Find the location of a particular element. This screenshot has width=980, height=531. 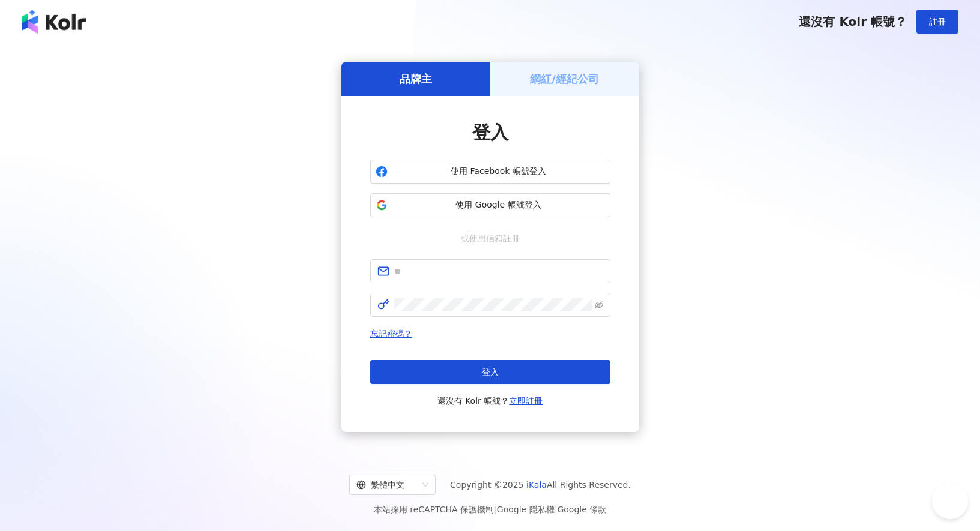

span: 使用 Google 帳號登入 is located at coordinates (499, 205).